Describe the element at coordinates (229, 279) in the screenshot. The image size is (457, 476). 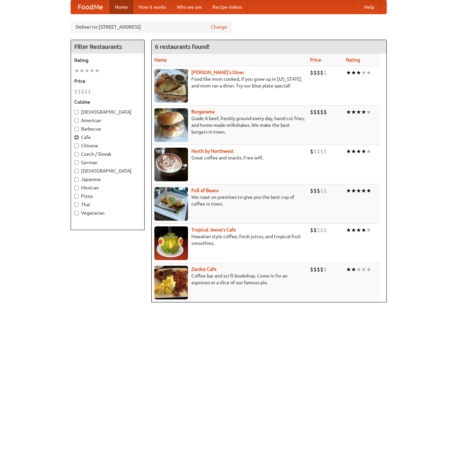
I see `p: Coffee bar and sci-fi bookshop. Come in for an espresso or a slice of our famous pie.` at that location.